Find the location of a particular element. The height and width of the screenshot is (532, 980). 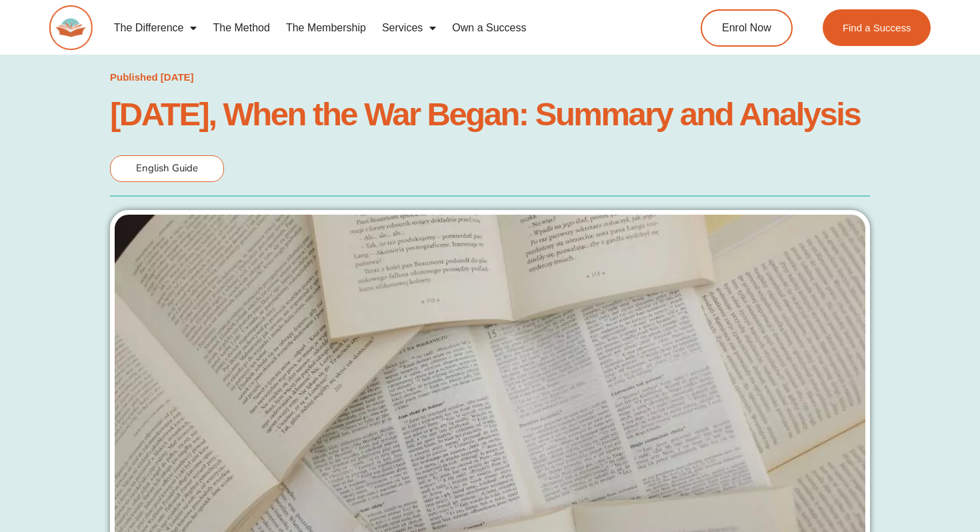

span: Enrol Now is located at coordinates (747, 28).